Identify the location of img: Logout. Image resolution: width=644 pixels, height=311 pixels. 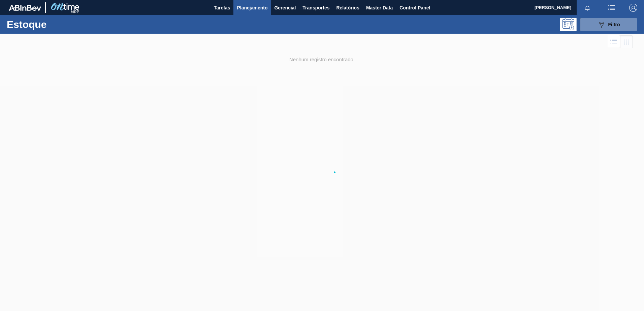
(633, 8).